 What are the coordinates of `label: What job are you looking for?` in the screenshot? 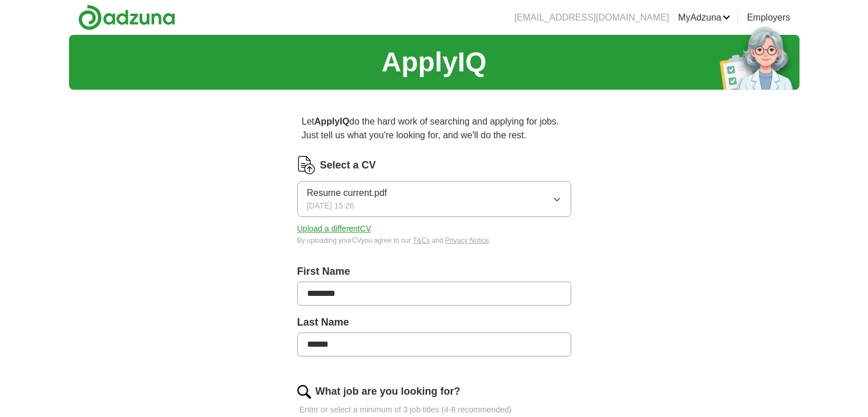 It's located at (388, 392).